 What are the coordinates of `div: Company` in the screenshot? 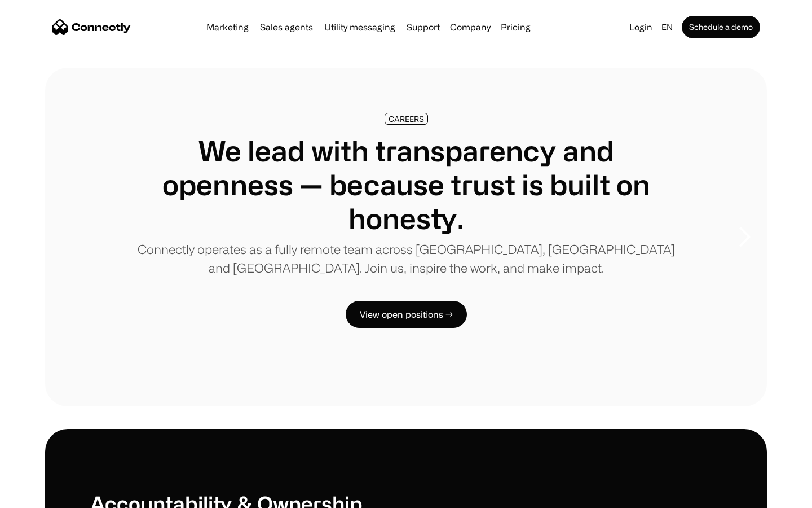 It's located at (470, 27).